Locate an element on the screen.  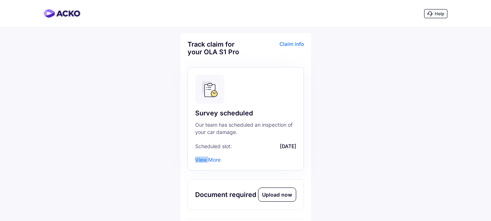
div: Track claim for your OLA S1 Pro is located at coordinates (216, 48).